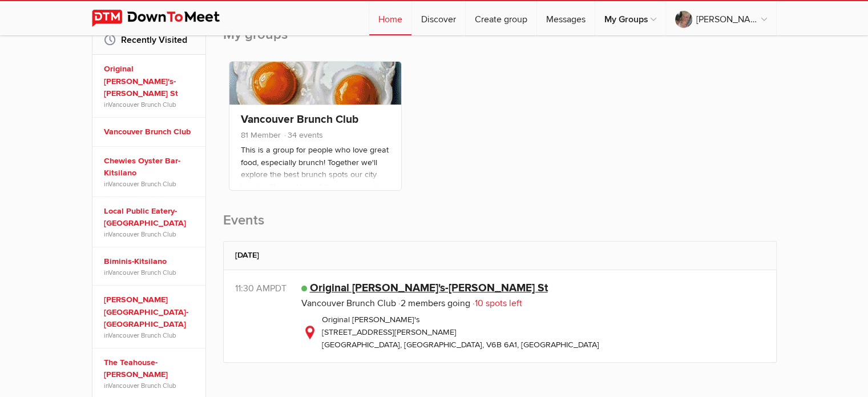 The height and width of the screenshot is (397, 868). What do you see at coordinates (500, 226) in the screenshot?
I see `h2: Events` at bounding box center [500, 226].